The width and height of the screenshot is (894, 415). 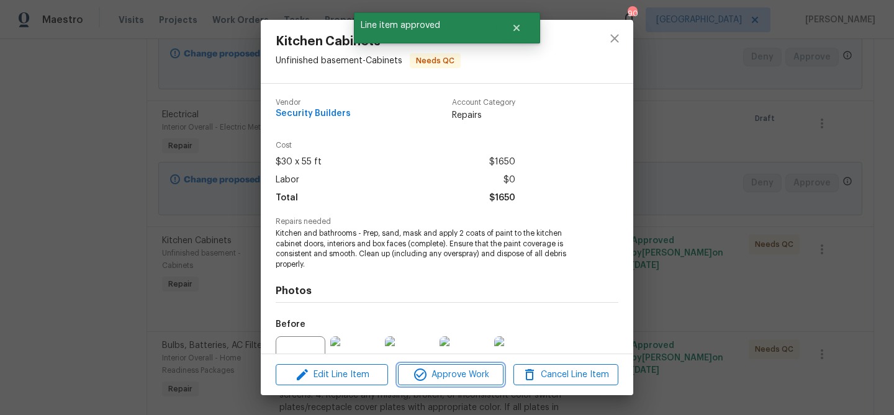 I want to click on span: Labor, so click(x=287, y=180).